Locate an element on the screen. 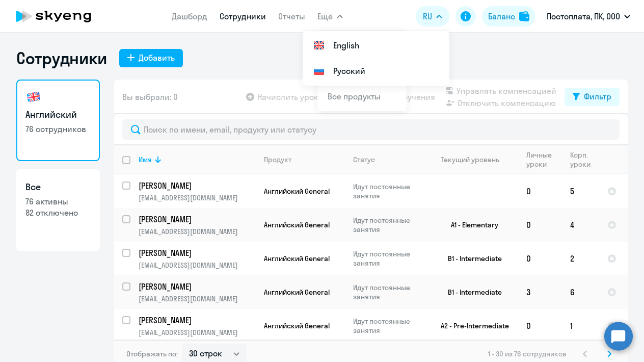  span: Вы выбрали: 0 is located at coordinates (150, 97).